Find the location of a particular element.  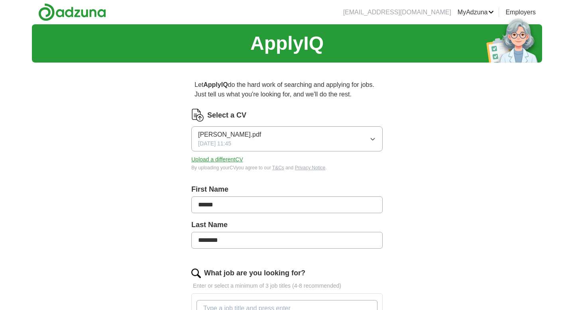

button: Upload a differentCV is located at coordinates (217, 159).